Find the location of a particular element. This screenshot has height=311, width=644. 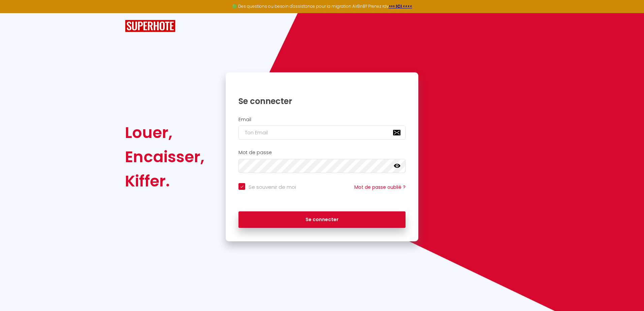

div: Encaisser, is located at coordinates (164, 157).